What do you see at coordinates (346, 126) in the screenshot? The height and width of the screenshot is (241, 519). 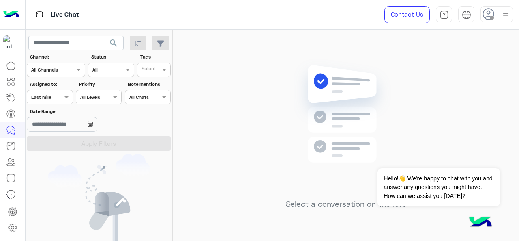 I see `img: no messages` at bounding box center [346, 126].